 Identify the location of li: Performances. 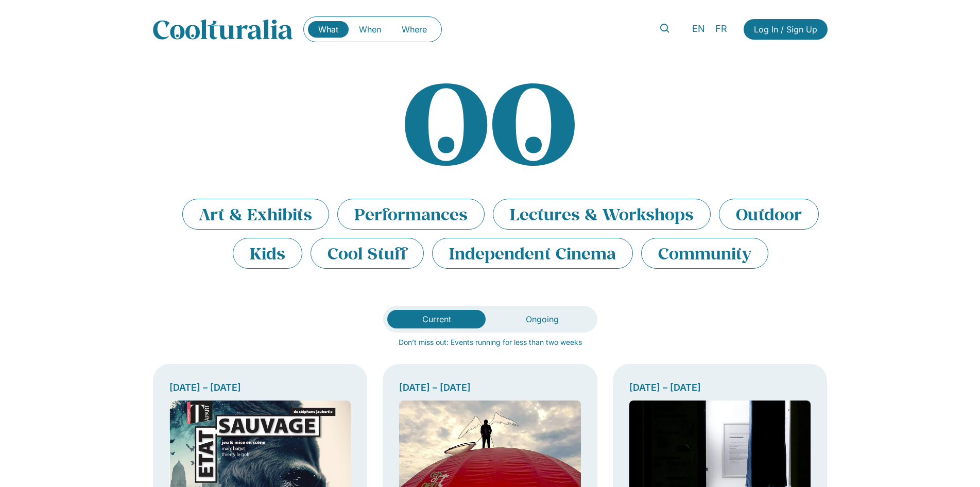
(410, 214).